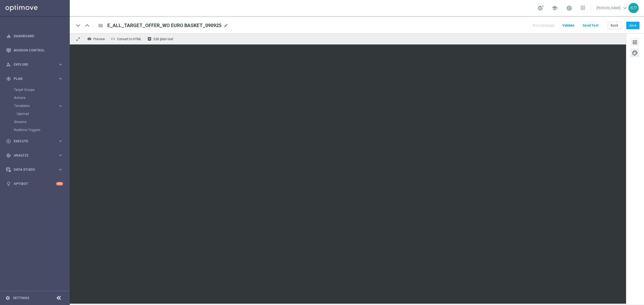  Describe the element at coordinates (113, 39) in the screenshot. I see `span: code` at that location.